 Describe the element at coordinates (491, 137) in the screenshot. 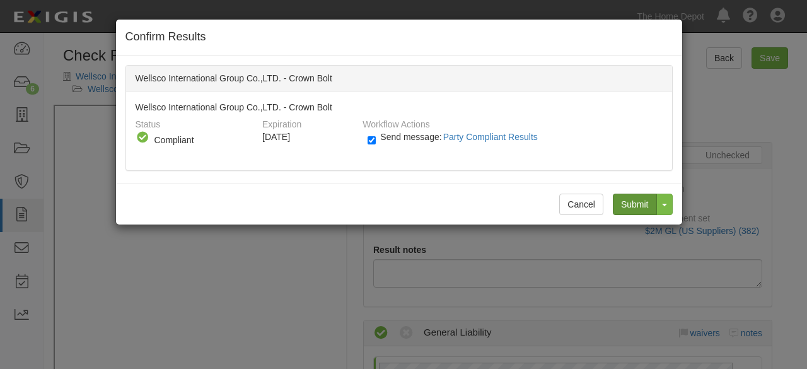

I see `span: Party Compliant Results` at that location.